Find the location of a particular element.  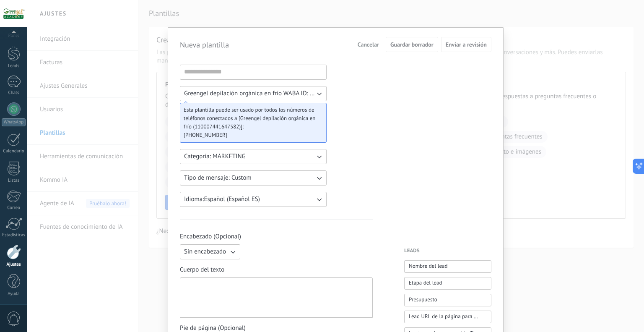

button: Idioma:Español (Español ES) is located at coordinates (254, 199).